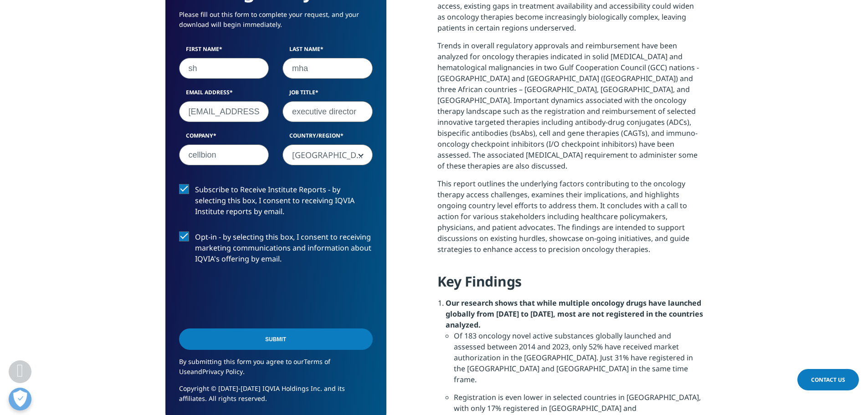 Image resolution: width=868 pixels, height=415 pixels. What do you see at coordinates (570, 109) in the screenshot?
I see `p: Trends in overall regulatory approvals and reimbursement have been analyzed for oncology therapie...` at bounding box center [570, 109].